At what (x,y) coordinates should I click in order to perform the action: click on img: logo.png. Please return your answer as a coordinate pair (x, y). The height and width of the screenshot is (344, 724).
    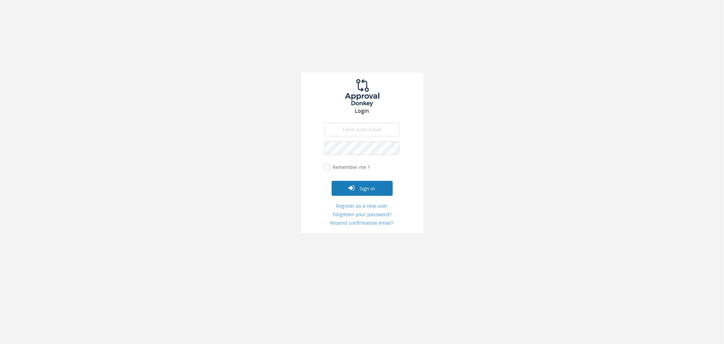
    Looking at the image, I should click on (362, 93).